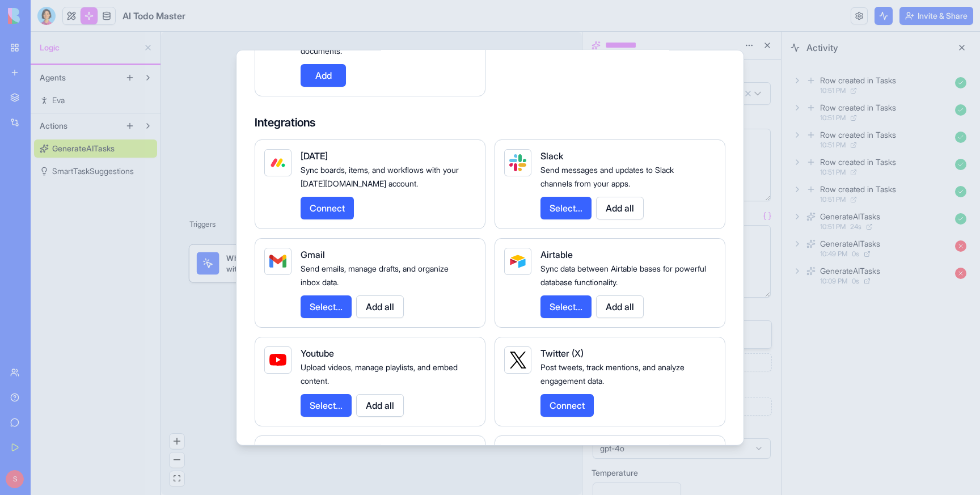  What do you see at coordinates (323, 75) in the screenshot?
I see `button: Add` at bounding box center [323, 75].